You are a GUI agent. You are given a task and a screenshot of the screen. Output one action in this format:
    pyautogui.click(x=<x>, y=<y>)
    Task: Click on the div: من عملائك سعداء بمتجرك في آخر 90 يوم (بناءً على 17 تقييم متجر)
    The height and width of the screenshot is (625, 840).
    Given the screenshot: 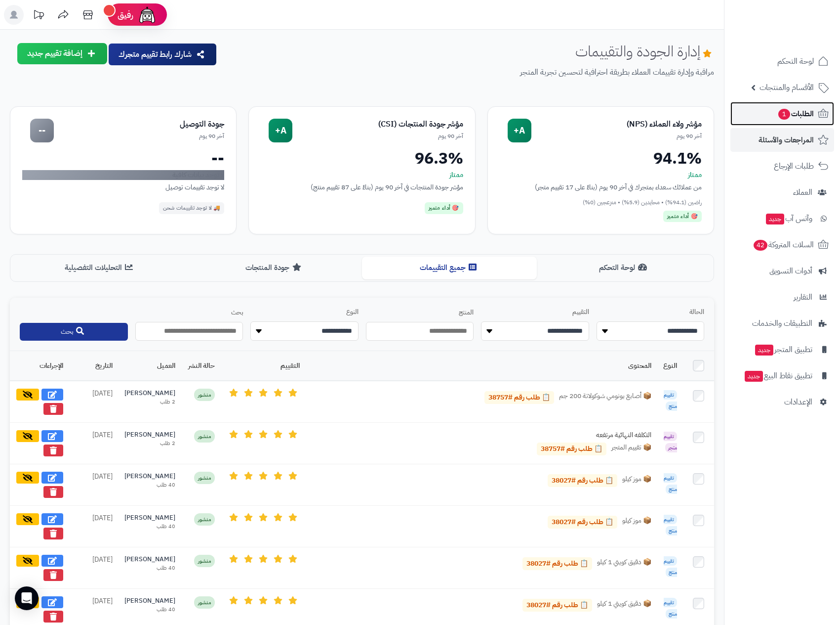 What is the action you would take?
    pyautogui.click(x=601, y=187)
    